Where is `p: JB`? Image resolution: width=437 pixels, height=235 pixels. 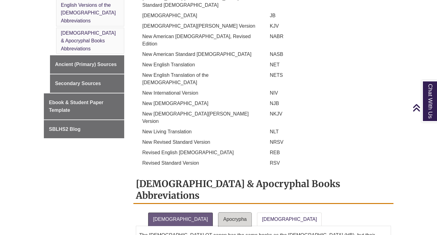
p: JB is located at coordinates (327, 16).